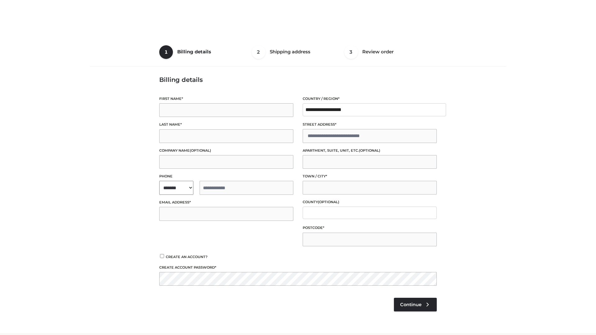 This screenshot has width=596, height=335. Describe the element at coordinates (226, 151) in the screenshot. I see `label: Company name` at that location.